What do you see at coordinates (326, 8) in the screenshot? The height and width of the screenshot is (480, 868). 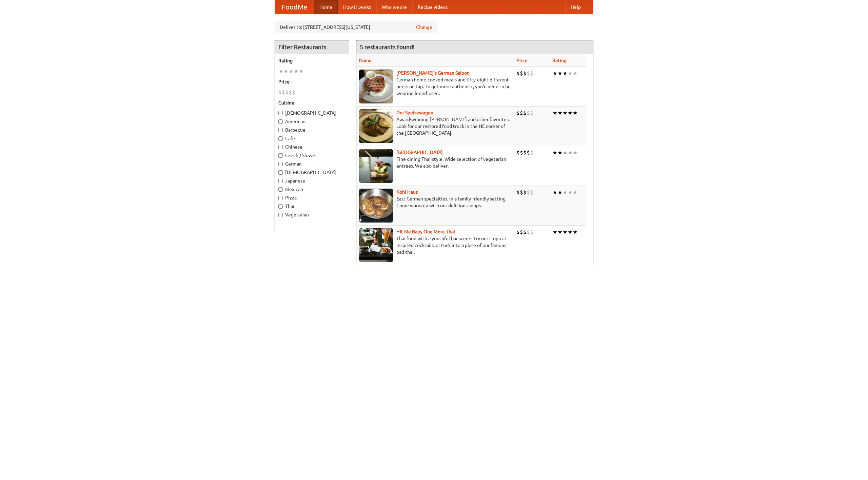 I see `a: Home` at bounding box center [326, 8].